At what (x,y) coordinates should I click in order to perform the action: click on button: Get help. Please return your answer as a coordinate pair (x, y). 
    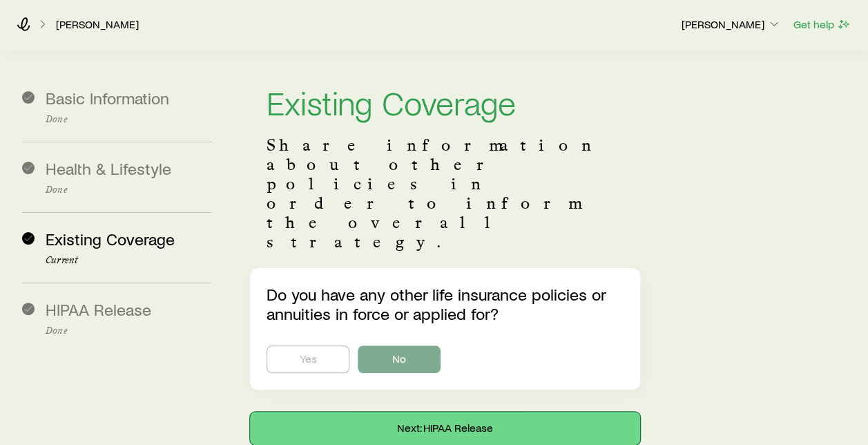
    Looking at the image, I should click on (821, 24).